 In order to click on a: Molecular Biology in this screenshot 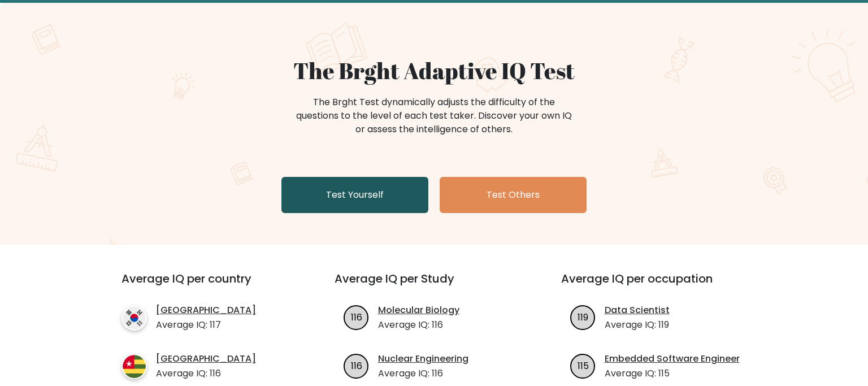, I will do `click(419, 310)`.